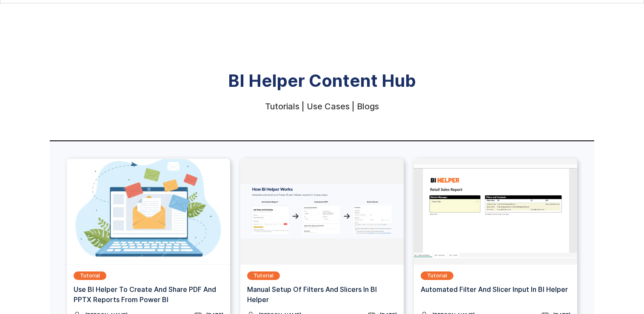  Describe the element at coordinates (148, 294) in the screenshot. I see `h3: Use BI Helper To Create And Share PDF and PPTX Reports From Power BI` at that location.